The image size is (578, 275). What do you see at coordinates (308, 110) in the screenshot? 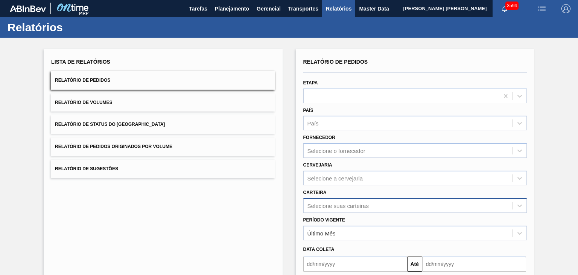
I see `label: País` at bounding box center [308, 110].